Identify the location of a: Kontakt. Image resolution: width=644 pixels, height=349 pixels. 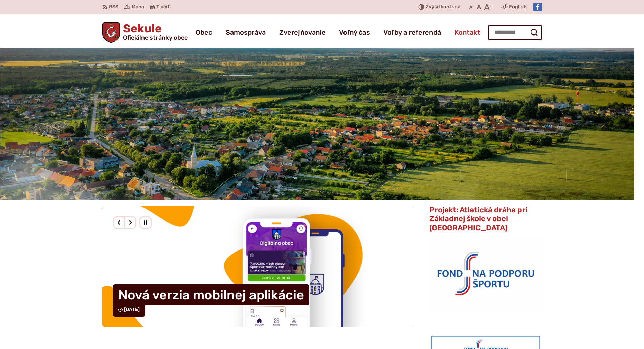
(467, 33).